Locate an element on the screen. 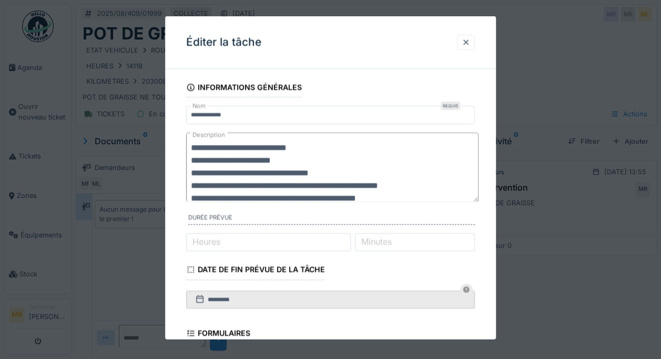 The image size is (661, 359). div: Formulaires is located at coordinates (218, 334).